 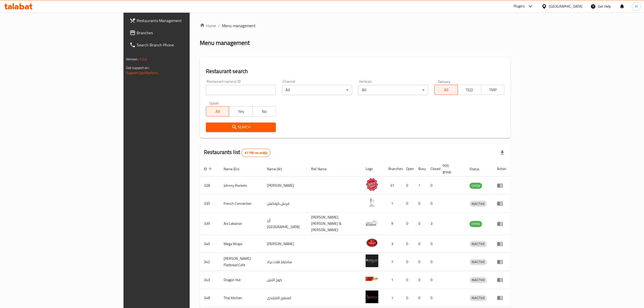 What do you see at coordinates (408, 169) in the screenshot?
I see `th: Open` at bounding box center [408, 169].